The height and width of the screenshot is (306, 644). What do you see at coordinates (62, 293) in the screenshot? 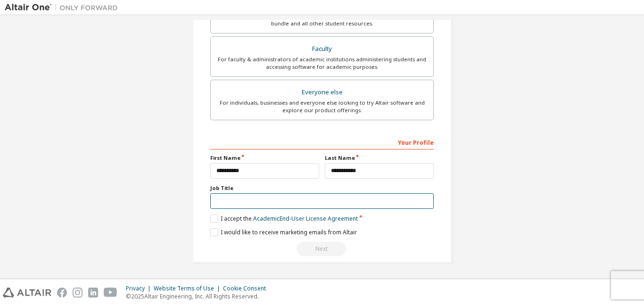
I see `img: facebook.svg` at bounding box center [62, 293].